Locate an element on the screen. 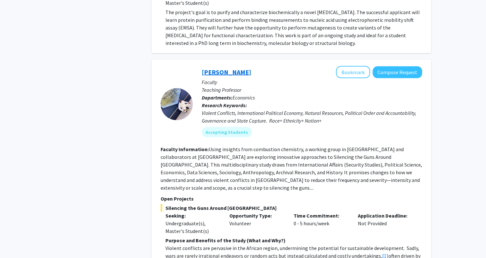  div: 0 - 5 hours/week is located at coordinates (321, 224).